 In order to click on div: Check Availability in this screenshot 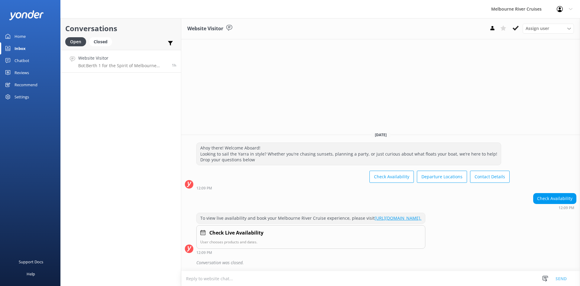, I will do `click(555, 198)`.